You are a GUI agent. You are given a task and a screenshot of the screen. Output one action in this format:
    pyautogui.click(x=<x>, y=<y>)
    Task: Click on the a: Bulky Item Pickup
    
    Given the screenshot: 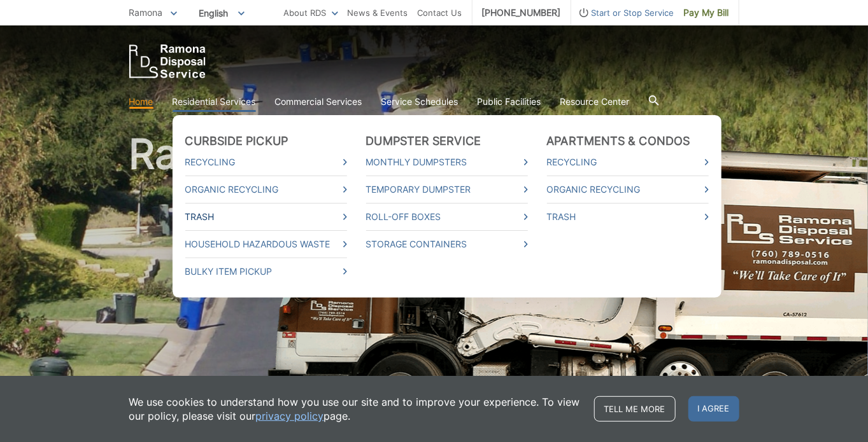 What is the action you would take?
    pyautogui.click(x=266, y=272)
    